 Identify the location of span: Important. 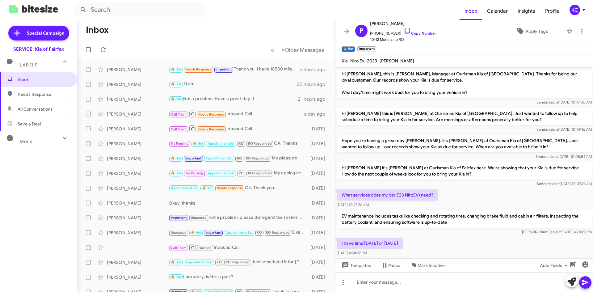
(214, 232).